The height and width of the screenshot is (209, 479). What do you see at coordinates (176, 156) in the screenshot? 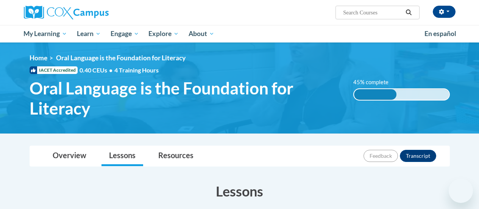
I see `a: Resources` at bounding box center [176, 156].